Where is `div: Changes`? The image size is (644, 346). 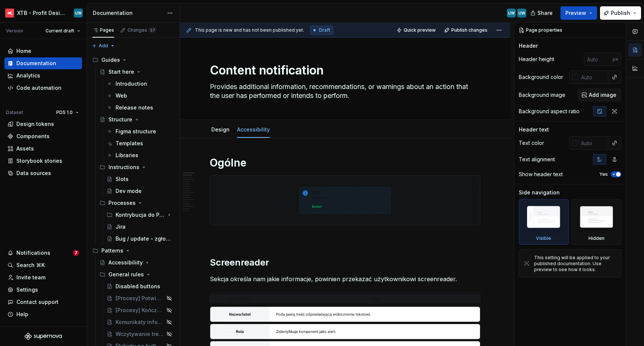 div: Changes is located at coordinates (142, 30).